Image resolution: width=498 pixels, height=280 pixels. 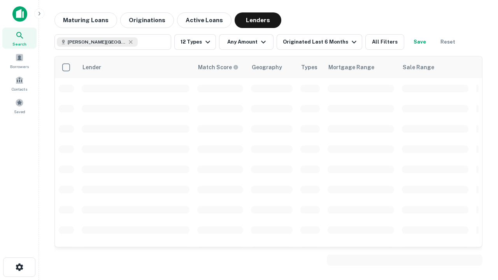 I want to click on button: All Filters, so click(x=385, y=42).